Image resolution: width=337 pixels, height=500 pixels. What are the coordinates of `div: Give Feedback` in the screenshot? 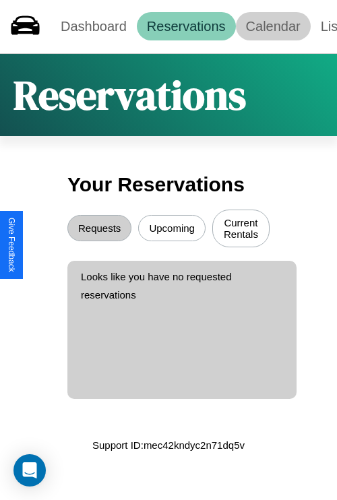 It's located at (11, 245).